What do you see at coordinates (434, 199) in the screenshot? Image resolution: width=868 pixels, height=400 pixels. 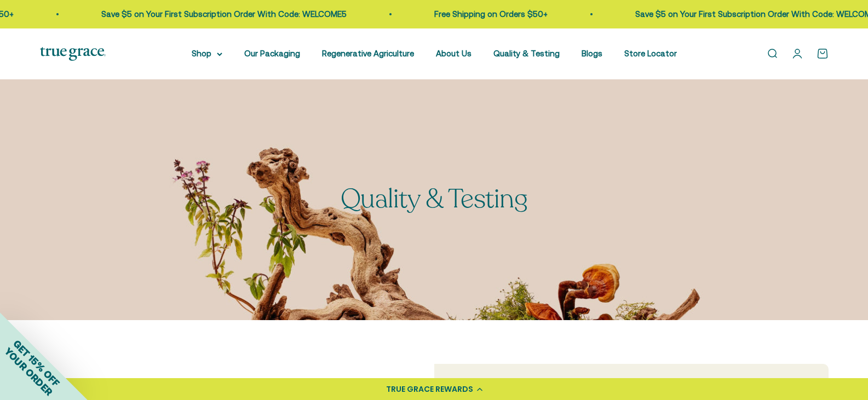 I see `split-lines: Quality & Testing` at bounding box center [434, 199].